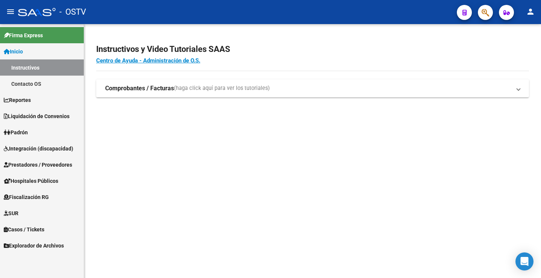 This screenshot has height=278, width=541. I want to click on mat-expansion-panel-header: Comprobantes / Facturas(haga click aquí para ver los tutoriales), so click(313, 88).